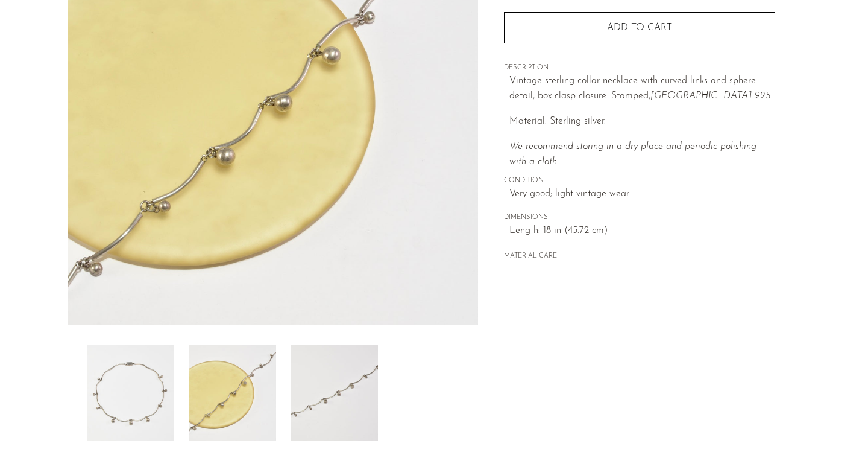  Describe the element at coordinates (642, 89) in the screenshot. I see `p: Vintage sterling collar necklace with curved links and sphere detail, box clasp closure. Stamped,` at that location.